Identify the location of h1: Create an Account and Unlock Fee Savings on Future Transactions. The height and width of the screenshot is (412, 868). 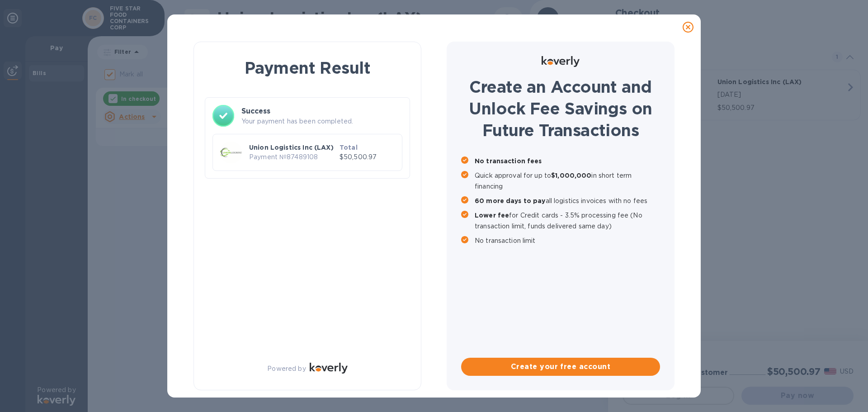
(561, 108).